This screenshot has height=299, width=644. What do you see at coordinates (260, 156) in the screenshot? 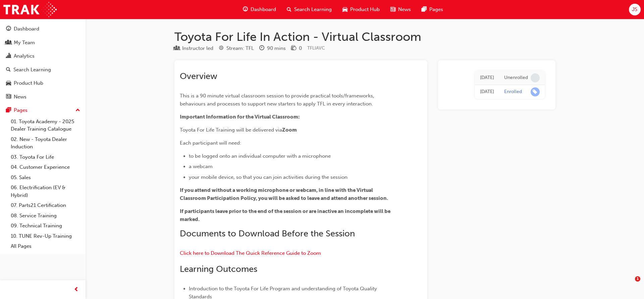
I see `span: to be logged onto an individual computer with a microphone` at bounding box center [260, 156].